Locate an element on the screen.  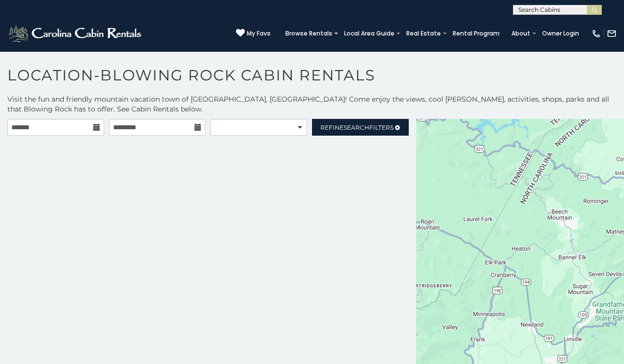
a: Real Estate is located at coordinates (423, 34).